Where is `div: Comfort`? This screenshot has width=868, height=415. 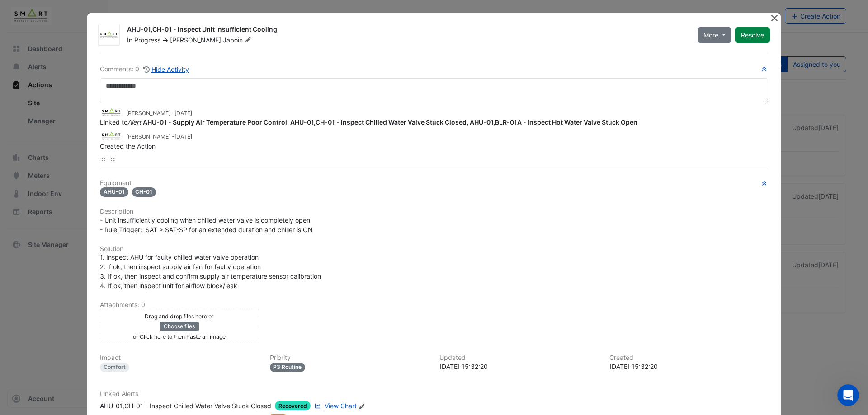 div: Comfort is located at coordinates (114, 367).